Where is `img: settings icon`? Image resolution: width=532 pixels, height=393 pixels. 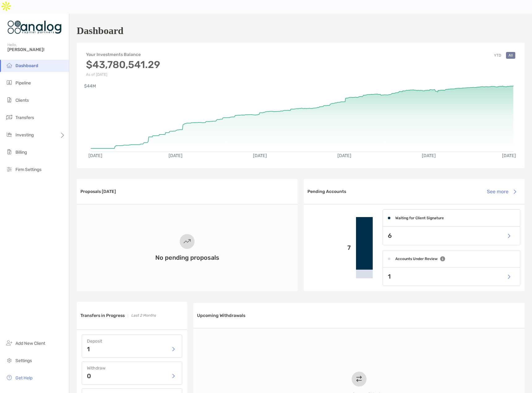 img: settings icon is located at coordinates (9, 360).